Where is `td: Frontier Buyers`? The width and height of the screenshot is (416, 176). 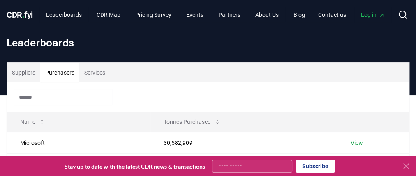 td: Frontier Buyers is located at coordinates (79, 164).